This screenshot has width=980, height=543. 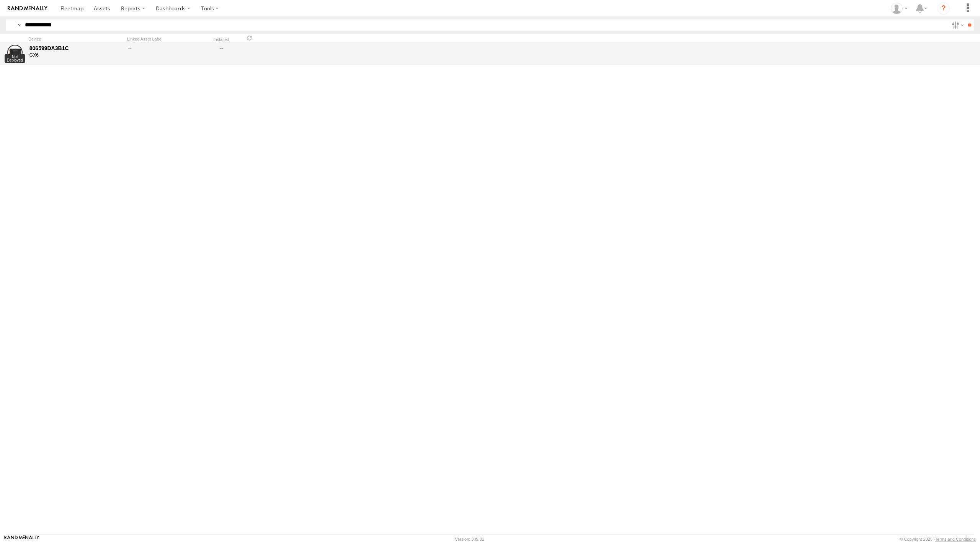 What do you see at coordinates (166, 39) in the screenshot?
I see `div: Linked Asset Label` at bounding box center [166, 39].